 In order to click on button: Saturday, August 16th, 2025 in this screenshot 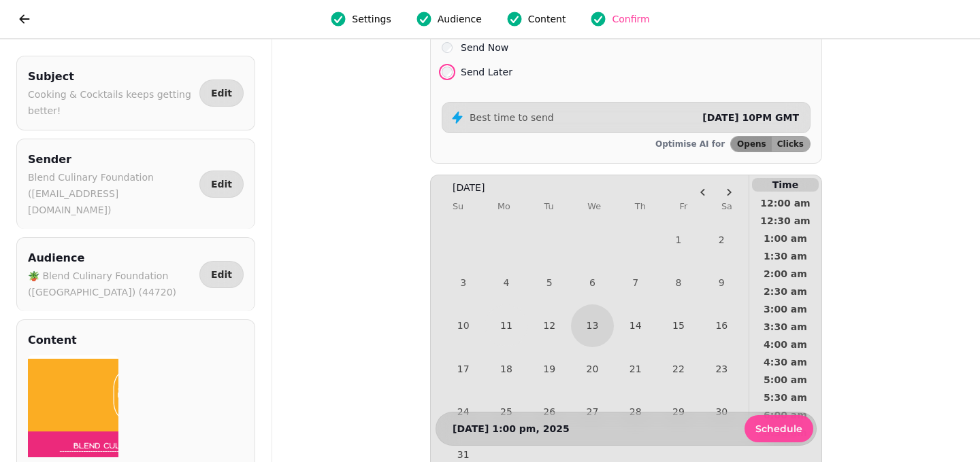, I will do `click(722, 326)`.